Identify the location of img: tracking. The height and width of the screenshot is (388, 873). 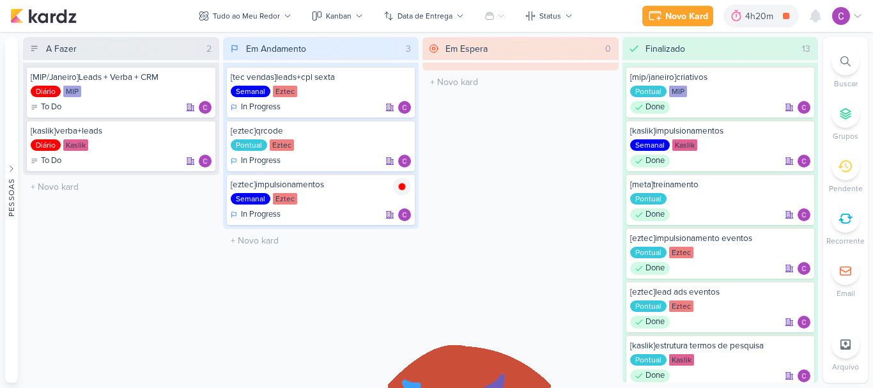
(402, 187).